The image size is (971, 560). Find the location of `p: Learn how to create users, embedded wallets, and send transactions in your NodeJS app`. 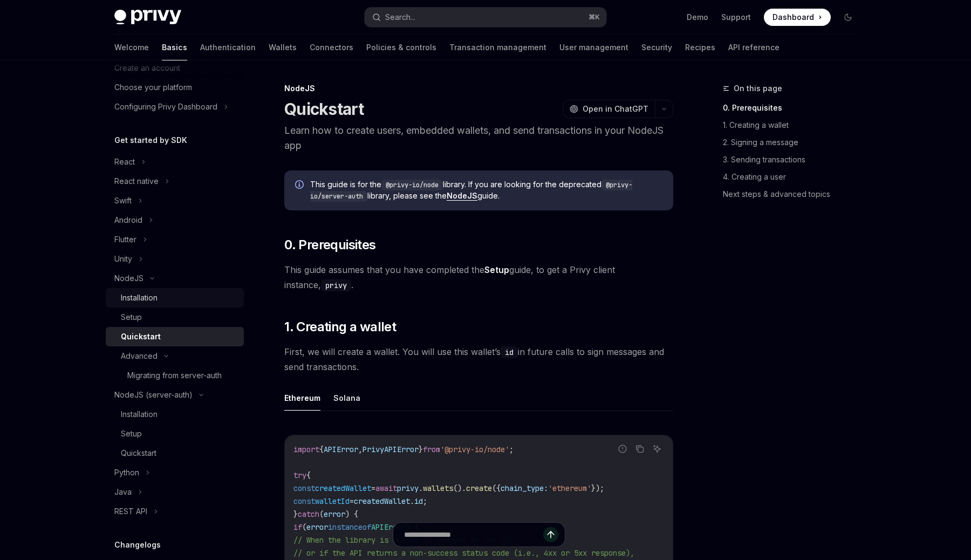

p: Learn how to create users, embedded wallets, and send transactions in your NodeJS app is located at coordinates (479, 138).